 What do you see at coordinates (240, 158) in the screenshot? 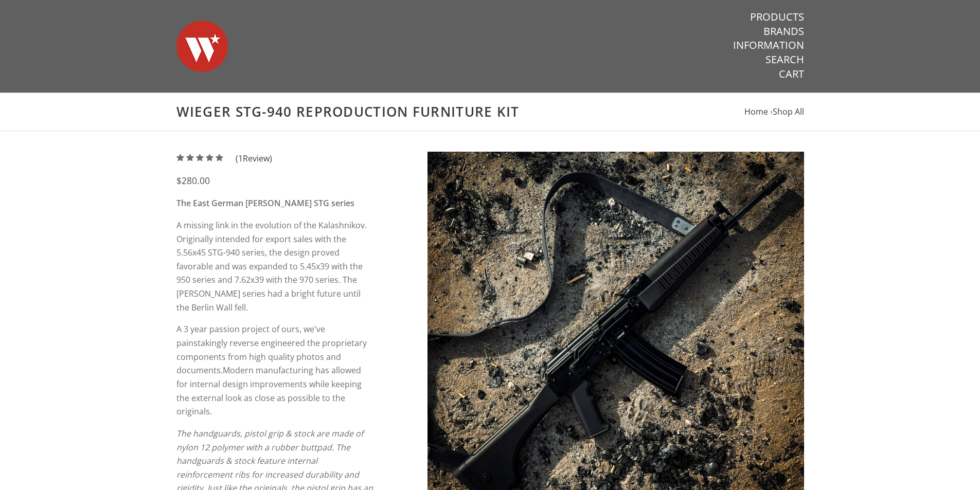
I see `span: 1` at bounding box center [240, 158].